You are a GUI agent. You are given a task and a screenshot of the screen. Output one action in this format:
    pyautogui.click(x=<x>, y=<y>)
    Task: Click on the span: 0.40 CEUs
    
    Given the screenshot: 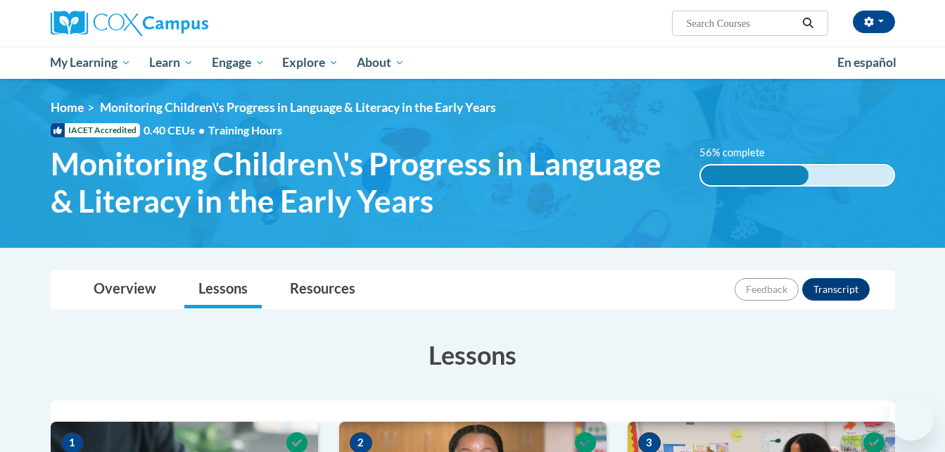 What is the action you would take?
    pyautogui.click(x=176, y=130)
    